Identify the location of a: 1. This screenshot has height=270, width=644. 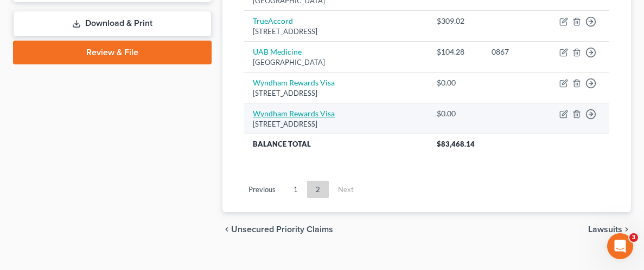
(295, 190).